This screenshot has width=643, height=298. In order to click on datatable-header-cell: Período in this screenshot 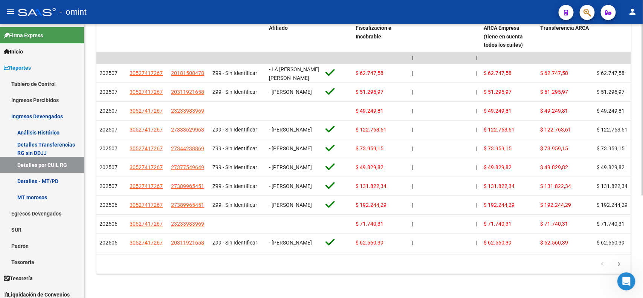, I will do `click(112, 32)`.